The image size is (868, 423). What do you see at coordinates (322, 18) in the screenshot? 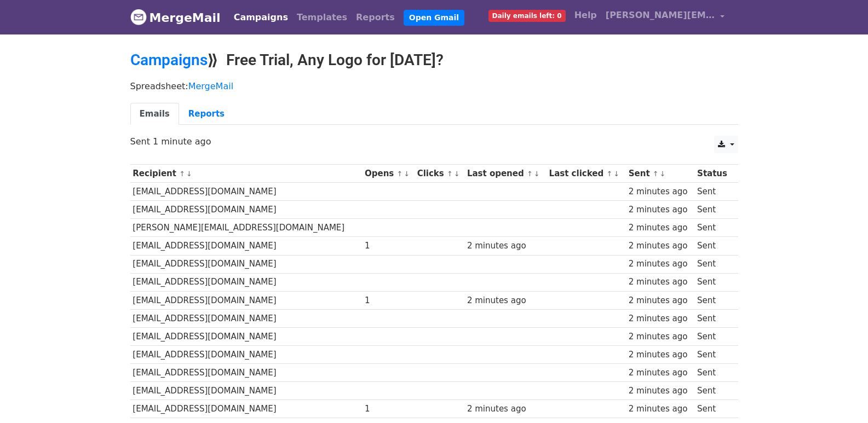
I see `a: Templates` at bounding box center [322, 18].